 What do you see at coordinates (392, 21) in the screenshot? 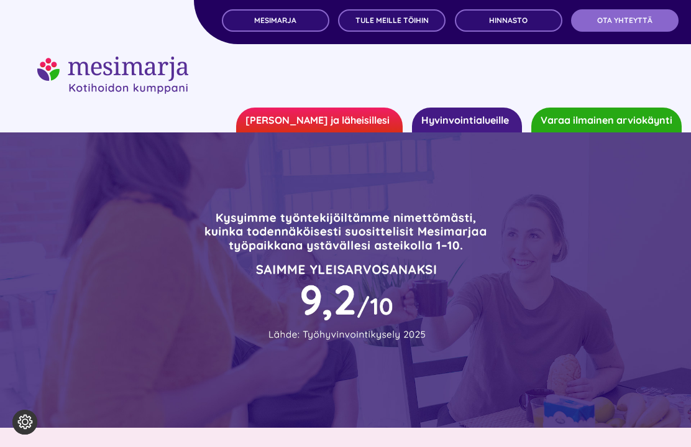
I see `span: TULE MEILLE TÖIHIN` at bounding box center [392, 21].